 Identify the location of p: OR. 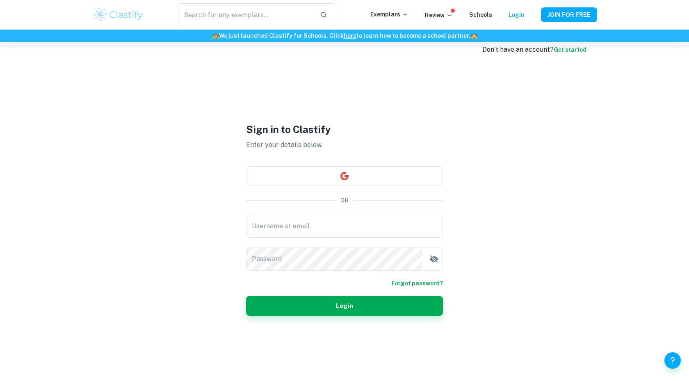
(345, 200).